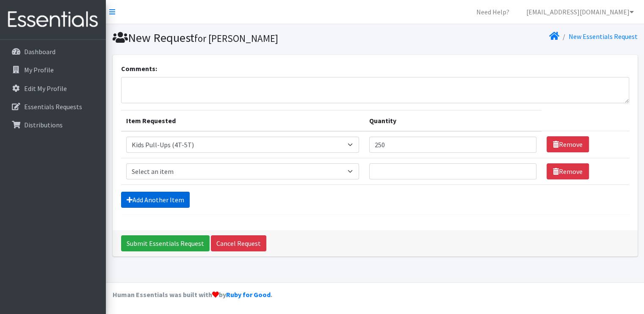  What do you see at coordinates (53, 70) in the screenshot?
I see `a: My Profile` at bounding box center [53, 70].